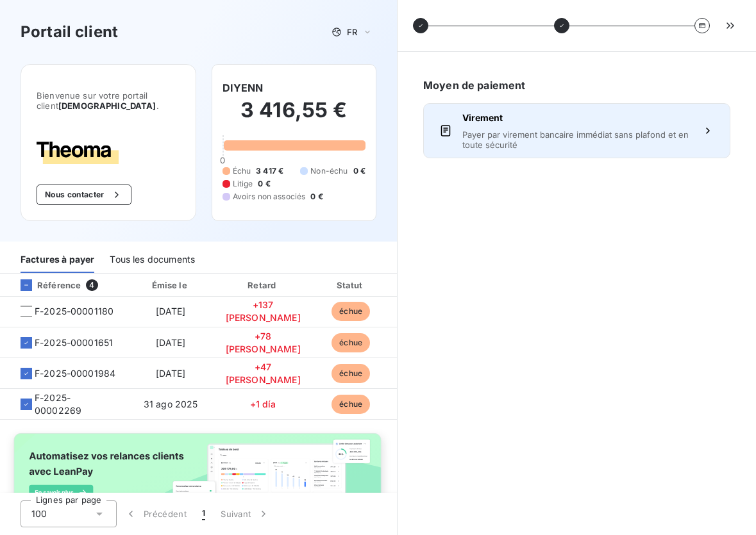  Describe the element at coordinates (351, 285) in the screenshot. I see `div: Statut` at that location.